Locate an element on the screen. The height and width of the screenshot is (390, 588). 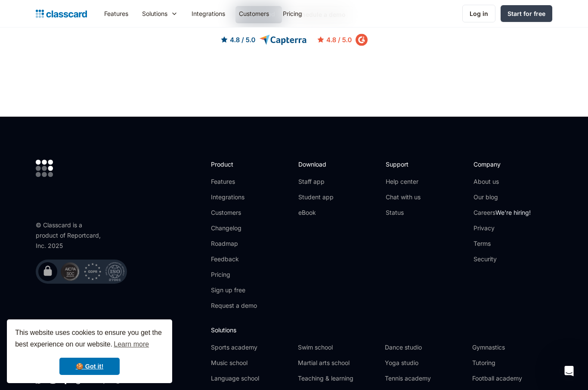
a: Tutoring is located at coordinates (512, 363).